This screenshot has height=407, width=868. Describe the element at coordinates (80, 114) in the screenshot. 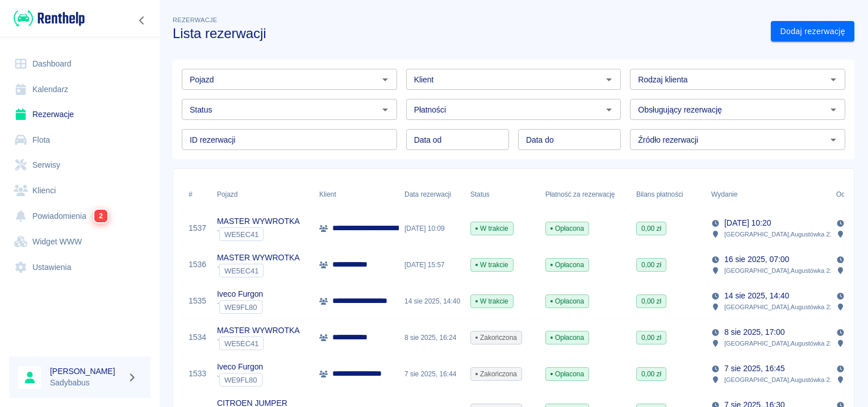

I see `a: Rezerwacje` at that location.